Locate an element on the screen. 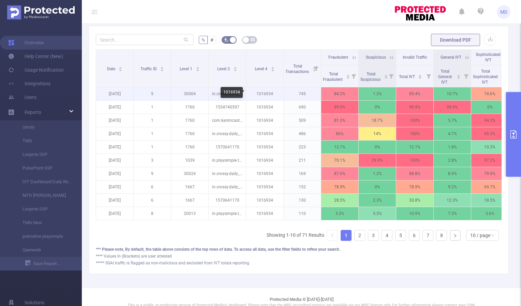 The height and width of the screenshot is (306, 521). li: Previous Page is located at coordinates (333, 235).